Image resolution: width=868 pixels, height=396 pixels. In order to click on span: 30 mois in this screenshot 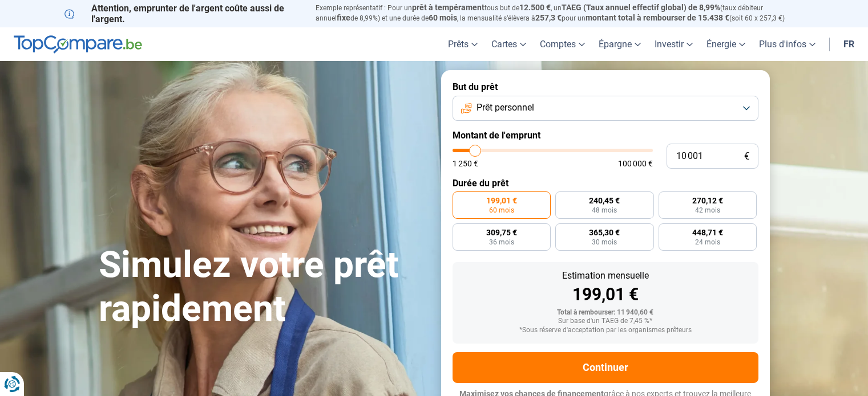, I will do `click(605, 242)`.